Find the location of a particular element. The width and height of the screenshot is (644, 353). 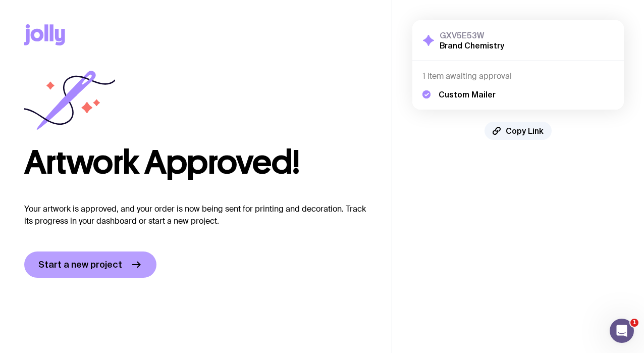

h4: 1 item awaiting approval is located at coordinates (518, 76).